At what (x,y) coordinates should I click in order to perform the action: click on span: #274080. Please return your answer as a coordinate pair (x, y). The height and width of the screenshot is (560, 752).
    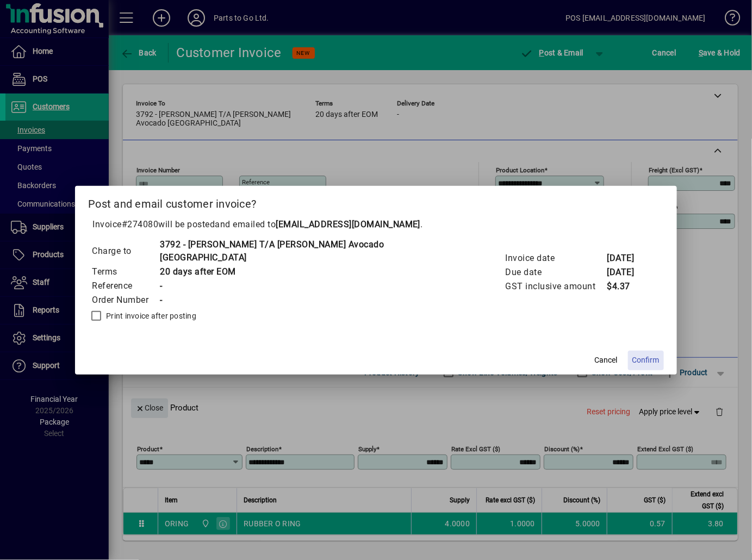
    Looking at the image, I should click on (140, 224).